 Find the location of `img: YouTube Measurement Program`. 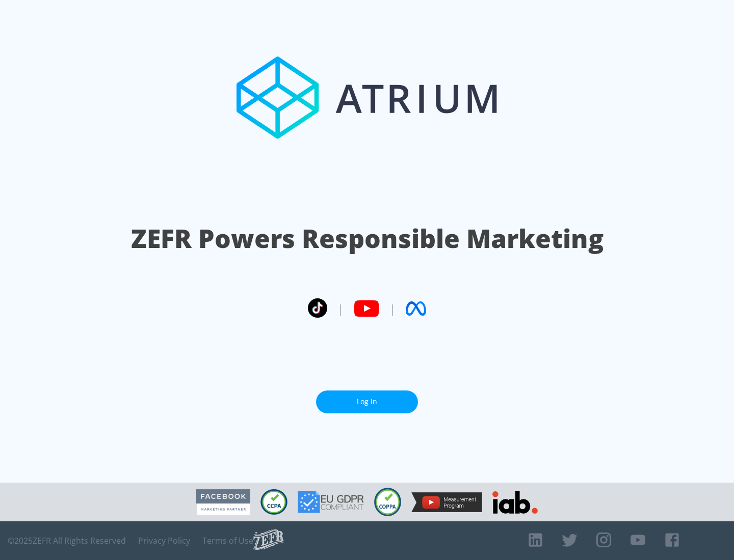

img: YouTube Measurement Program is located at coordinates (447, 502).